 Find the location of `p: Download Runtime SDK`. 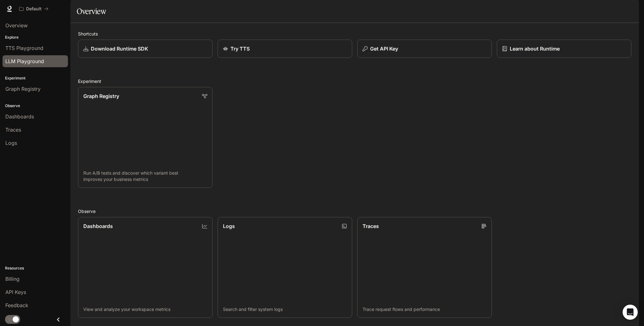

p: Download Runtime SDK is located at coordinates (120, 48).